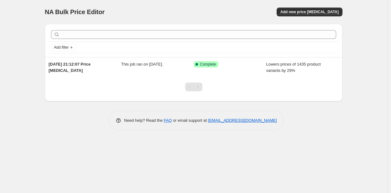 Image resolution: width=391 pixels, height=193 pixels. What do you see at coordinates (64, 47) in the screenshot?
I see `button: Add filter` at bounding box center [64, 47].